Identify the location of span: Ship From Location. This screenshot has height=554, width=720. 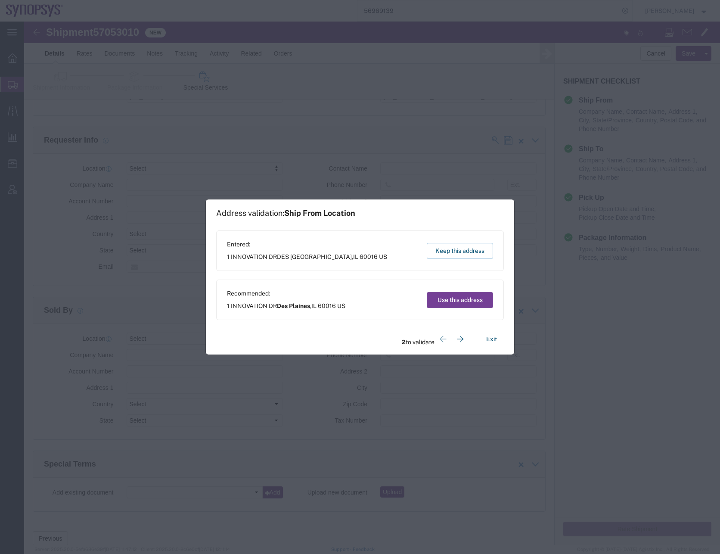
(320, 213).